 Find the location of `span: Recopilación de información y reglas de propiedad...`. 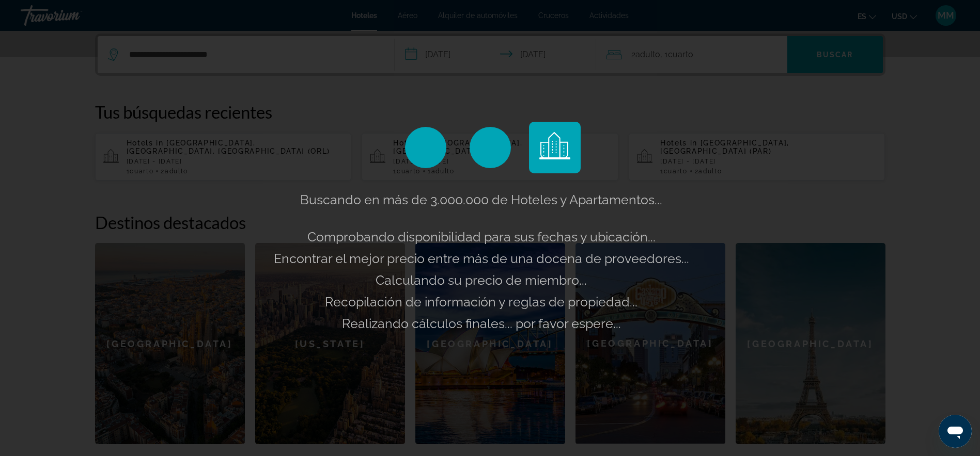

span: Recopilación de información y reglas de propiedad... is located at coordinates (481, 302).